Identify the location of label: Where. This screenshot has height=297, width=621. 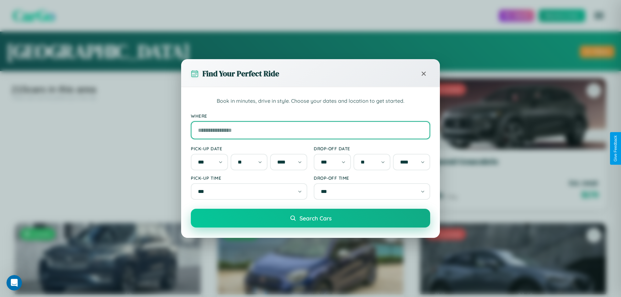
(311, 116).